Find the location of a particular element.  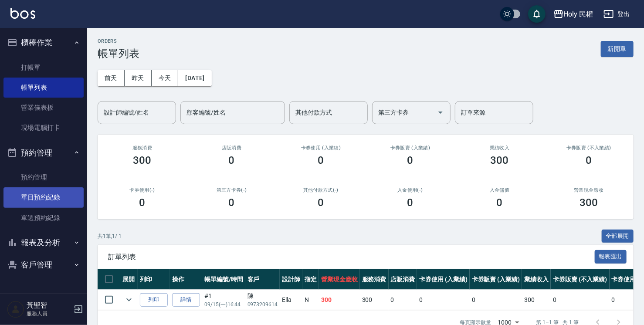

button: 預約管理 is located at coordinates (43, 153).